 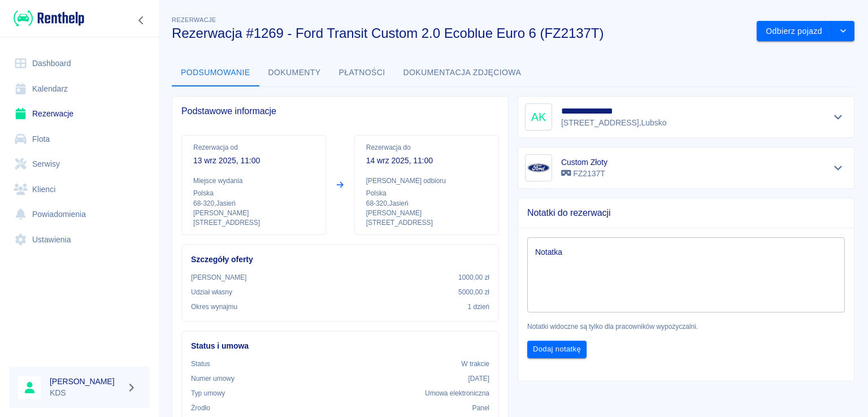 I want to click on span: Notatki do rezerwacji, so click(x=686, y=213).